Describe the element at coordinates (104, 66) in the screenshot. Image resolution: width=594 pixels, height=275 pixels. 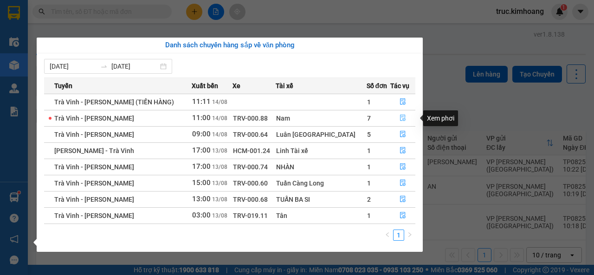
I see `span: swap-right` at that location.